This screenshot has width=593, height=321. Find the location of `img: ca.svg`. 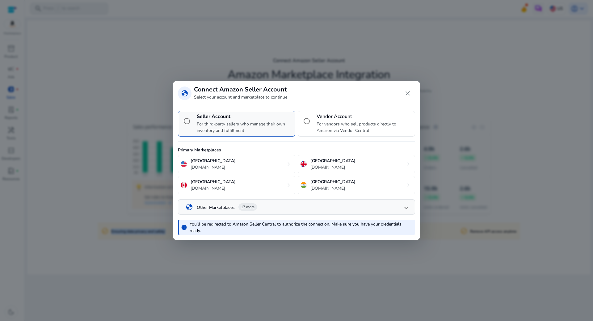

img: ca.svg is located at coordinates (184, 185).